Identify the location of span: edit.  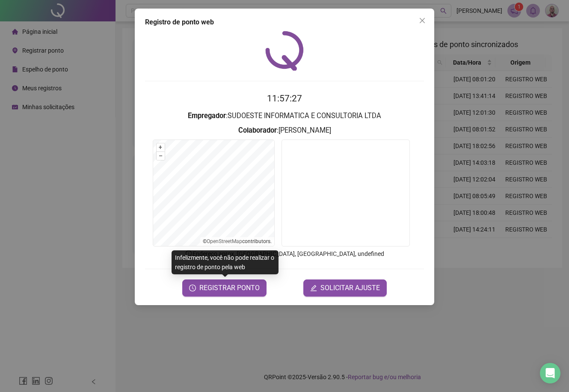
(314, 288).